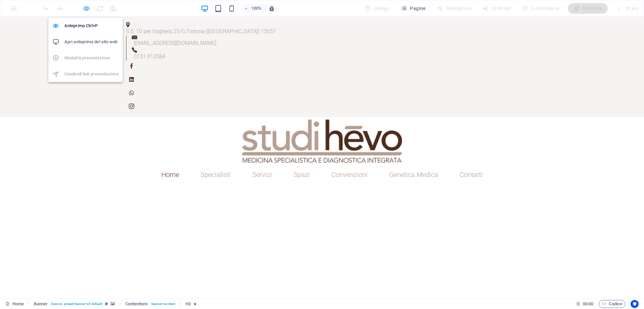 The height and width of the screenshot is (309, 644). Describe the element at coordinates (216, 158) in the screenshot. I see `a: Specialisti` at that location.